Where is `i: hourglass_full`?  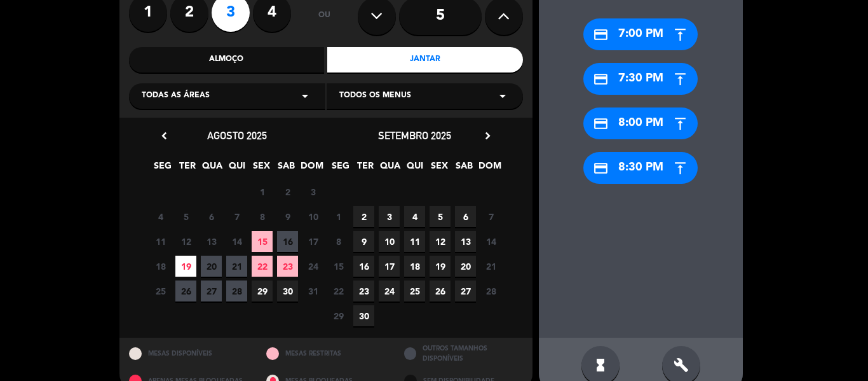 i: hourglass_full is located at coordinates (600, 365).